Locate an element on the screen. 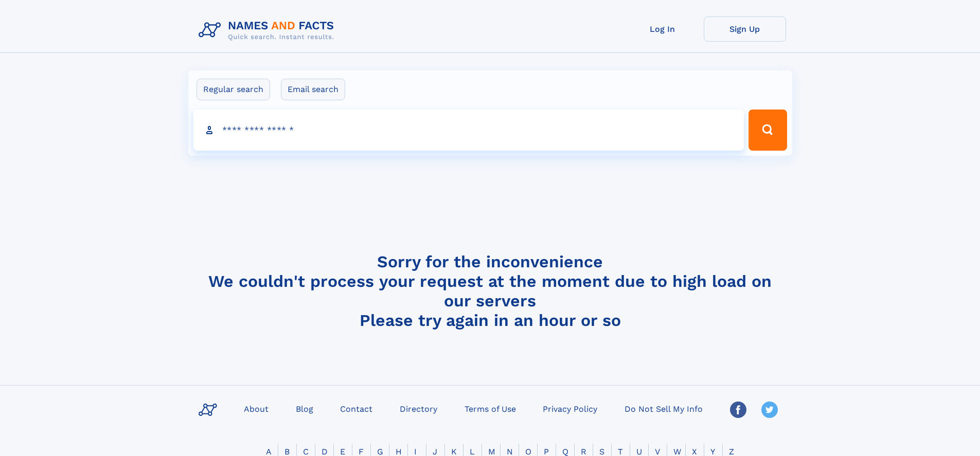 This screenshot has height=456, width=980. a: Directory is located at coordinates (418, 408).